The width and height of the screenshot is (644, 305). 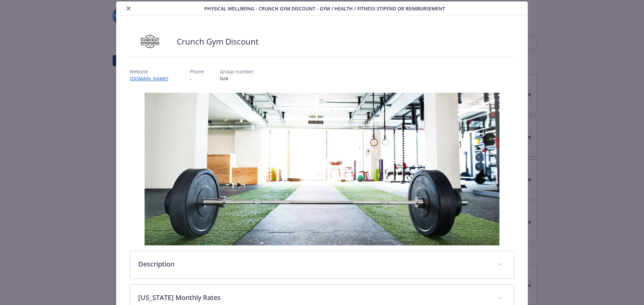 What do you see at coordinates (325, 8) in the screenshot?
I see `span: Physical Wellbeing - Crunch Gym Discount - Gym / Health / Fitness Stipend or reimbursement` at bounding box center [325, 8].